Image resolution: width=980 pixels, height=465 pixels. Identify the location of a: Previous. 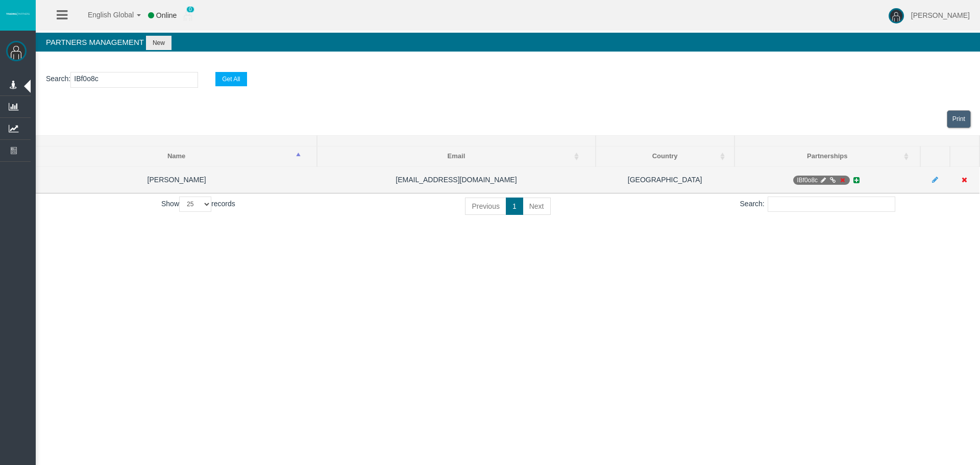
(486, 206).